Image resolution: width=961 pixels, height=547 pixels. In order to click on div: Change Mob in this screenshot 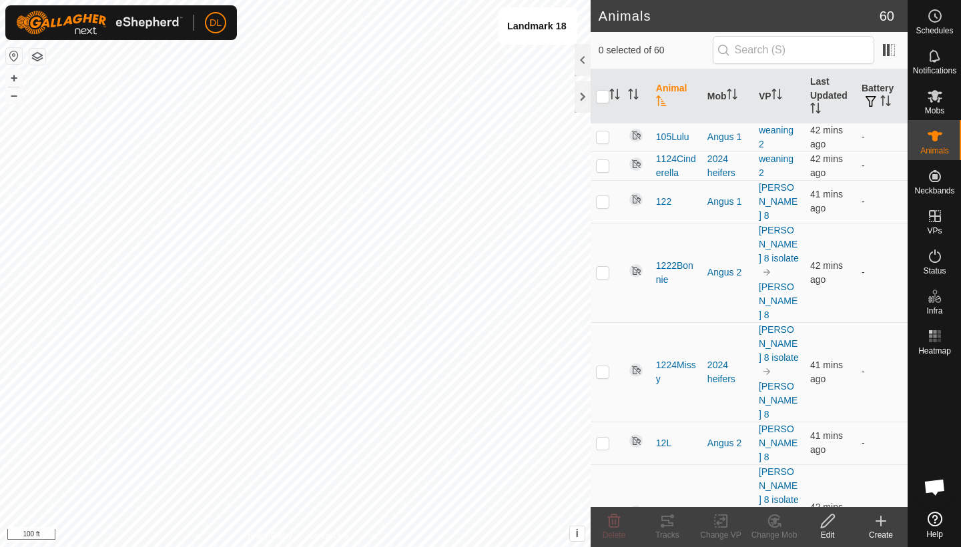, I will do `click(774, 535)`.